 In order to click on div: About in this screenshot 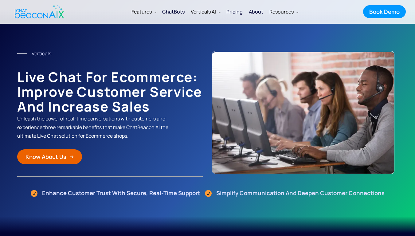, I will do `click(256, 12)`.